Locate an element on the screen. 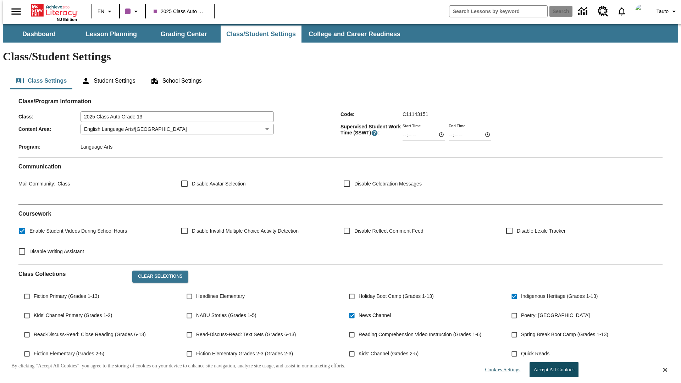  input: Class is located at coordinates (177, 117).